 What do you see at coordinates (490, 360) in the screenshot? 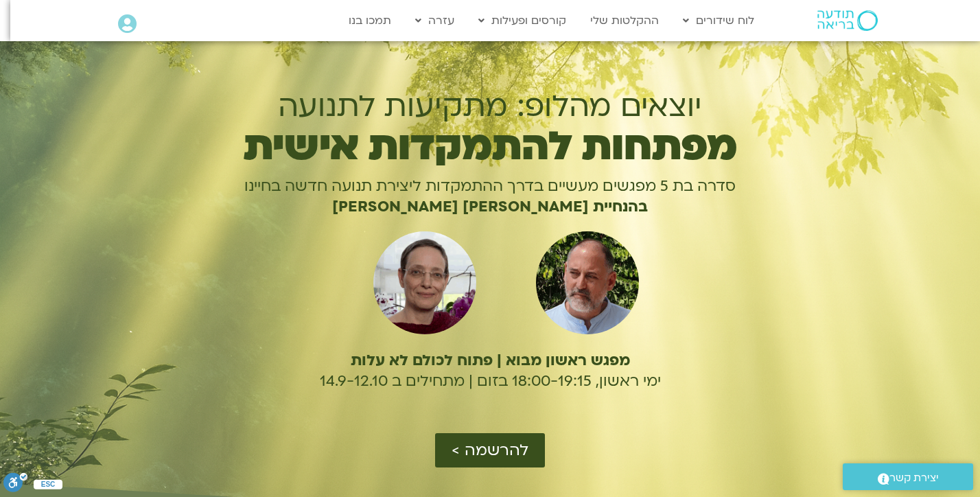
I see `b: מפגש ראשון מבוא | פתוח לכולם לא עלות` at bounding box center [490, 360].